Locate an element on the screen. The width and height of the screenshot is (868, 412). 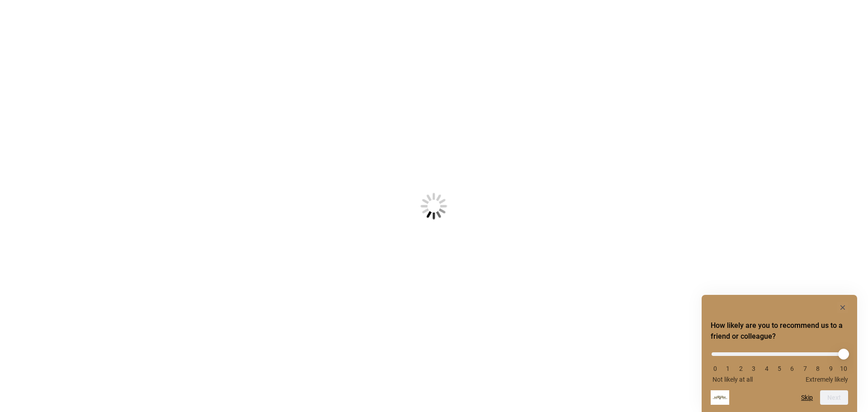
li: 2 is located at coordinates (741, 368).